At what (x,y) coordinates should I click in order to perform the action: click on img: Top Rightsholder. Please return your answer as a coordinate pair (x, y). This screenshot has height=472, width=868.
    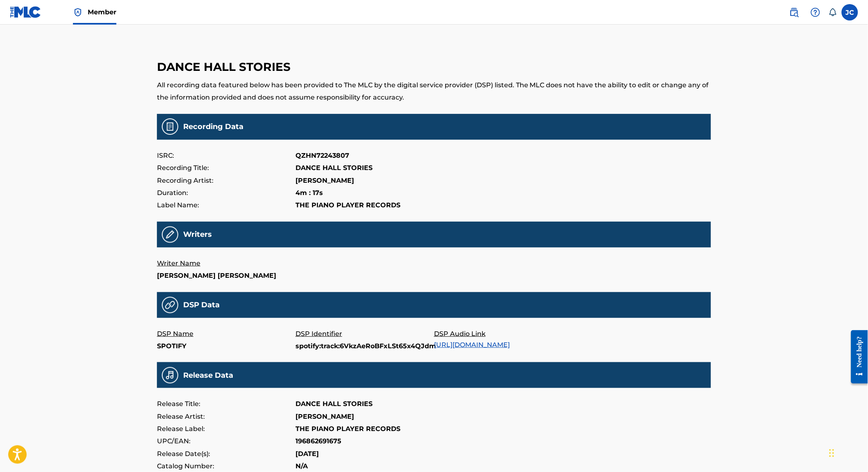
    Looking at the image, I should click on (78, 12).